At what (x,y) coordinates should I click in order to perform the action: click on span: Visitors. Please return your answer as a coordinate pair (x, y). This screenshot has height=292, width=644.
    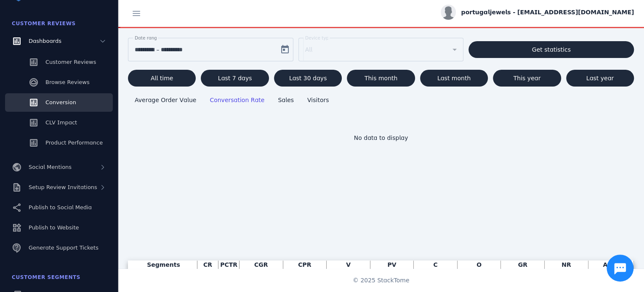
    Looking at the image, I should click on (318, 100).